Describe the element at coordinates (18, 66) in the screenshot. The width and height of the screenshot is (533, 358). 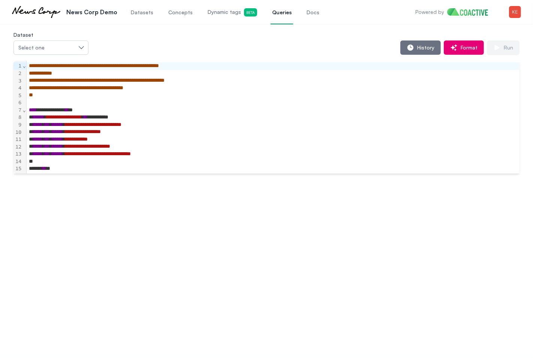
I see `div: 1` at that location.